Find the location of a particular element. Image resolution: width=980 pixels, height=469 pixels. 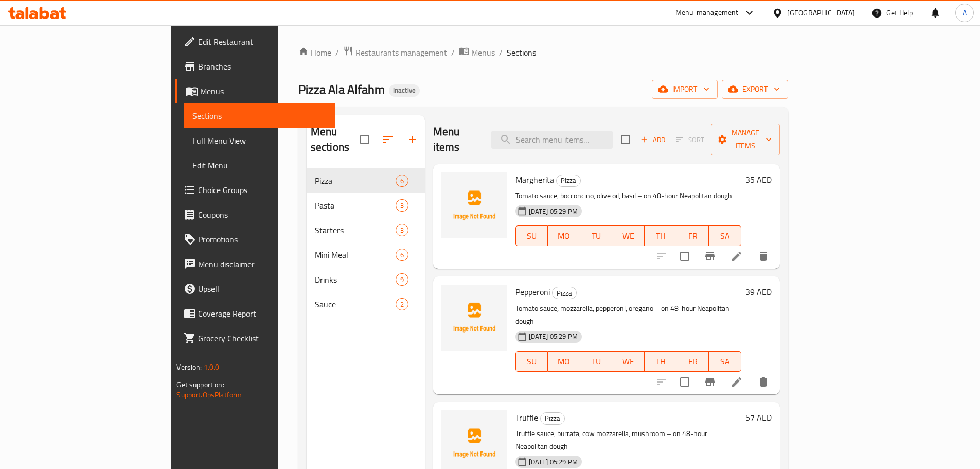

span: SU is located at coordinates (532, 361).